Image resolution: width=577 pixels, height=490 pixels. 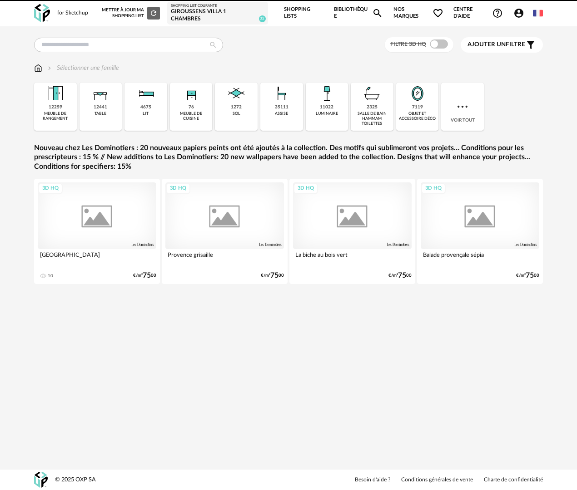 What do you see at coordinates (282, 94) in the screenshot?
I see `img: Assise.png` at bounding box center [282, 94].